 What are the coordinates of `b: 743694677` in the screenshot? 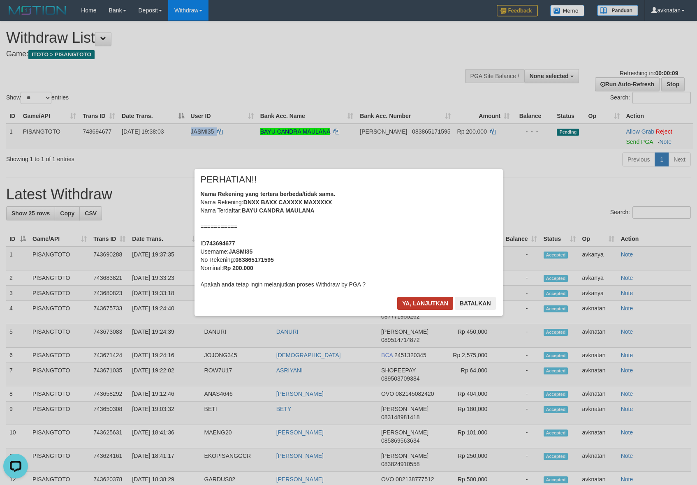 It's located at (221, 243).